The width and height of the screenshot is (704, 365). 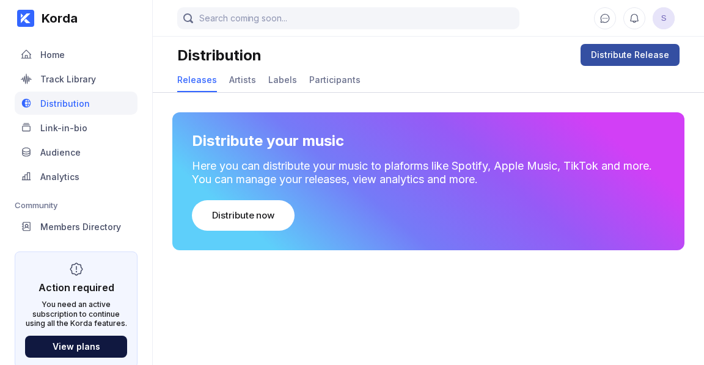 What do you see at coordinates (664, 18) in the screenshot?
I see `button: S` at bounding box center [664, 18].